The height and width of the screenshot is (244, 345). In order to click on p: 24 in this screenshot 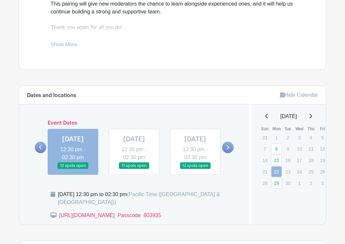, I will do `click(299, 172)`.